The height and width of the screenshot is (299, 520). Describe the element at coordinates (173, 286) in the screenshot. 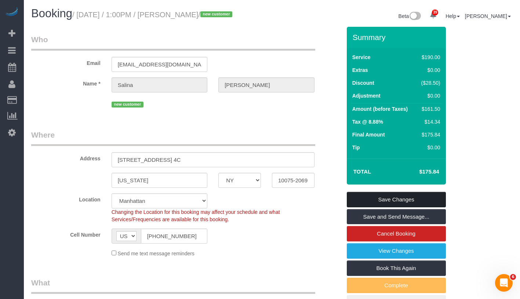

I see `legend: What` at that location.